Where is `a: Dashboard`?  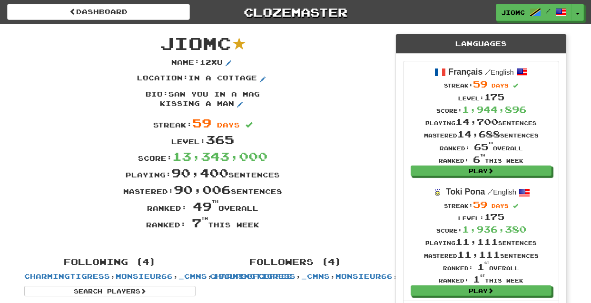 a: Dashboard is located at coordinates (99, 12).